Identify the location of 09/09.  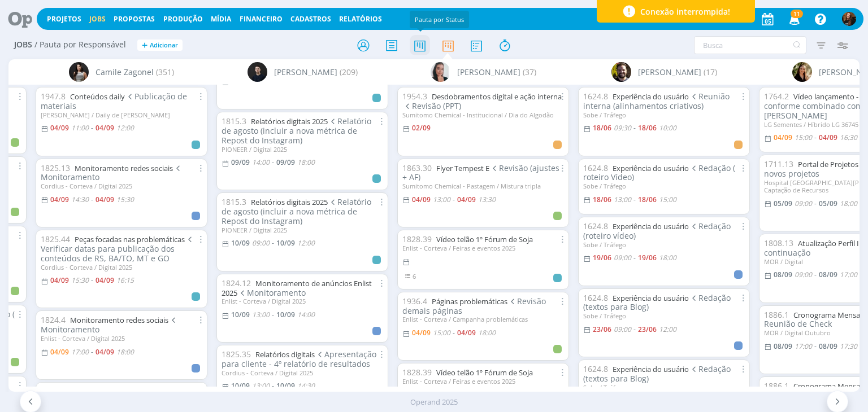
(286, 162).